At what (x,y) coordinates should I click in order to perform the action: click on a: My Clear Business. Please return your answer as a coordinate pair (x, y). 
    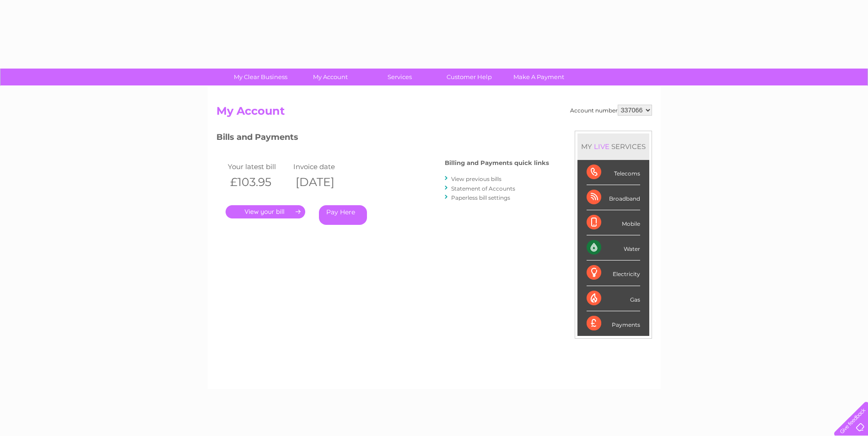
    Looking at the image, I should click on (260, 77).